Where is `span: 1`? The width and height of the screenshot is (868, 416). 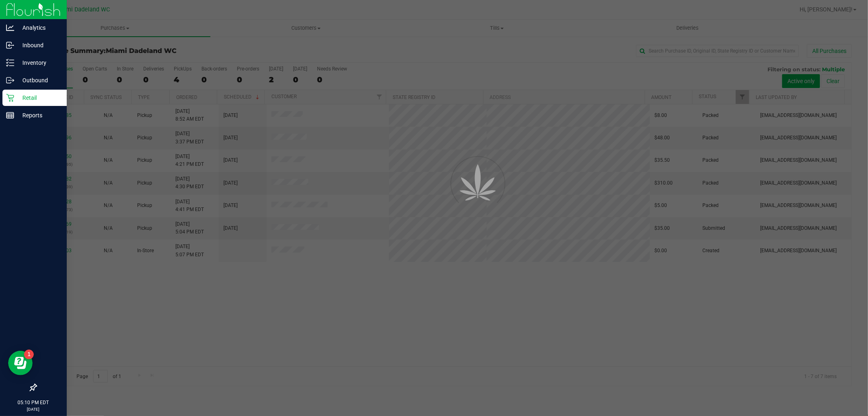 span: 1 is located at coordinates (5, 5).